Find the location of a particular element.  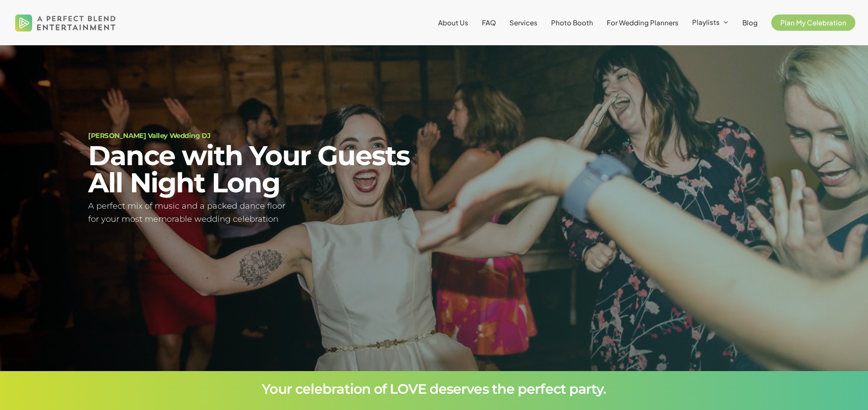

a: Blog is located at coordinates (750, 23).